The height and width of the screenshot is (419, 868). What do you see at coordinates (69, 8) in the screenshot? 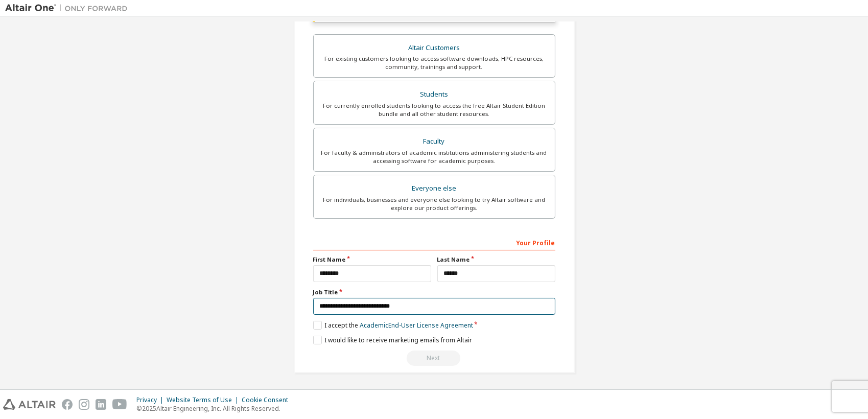
I see `img: Altair One` at bounding box center [69, 8].